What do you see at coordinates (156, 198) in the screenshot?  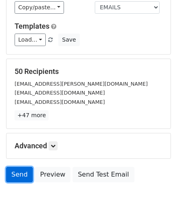 I see `div: Chat Widget` at bounding box center [156, 198].